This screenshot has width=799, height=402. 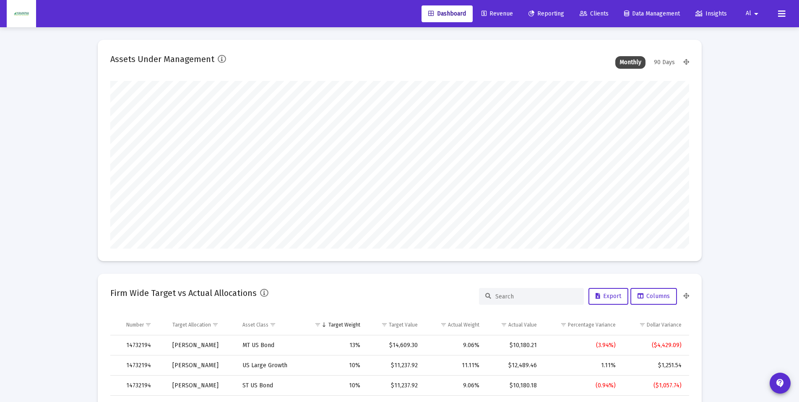 I want to click on span: Show filter options for column 'Actual Weight', so click(x=444, y=325).